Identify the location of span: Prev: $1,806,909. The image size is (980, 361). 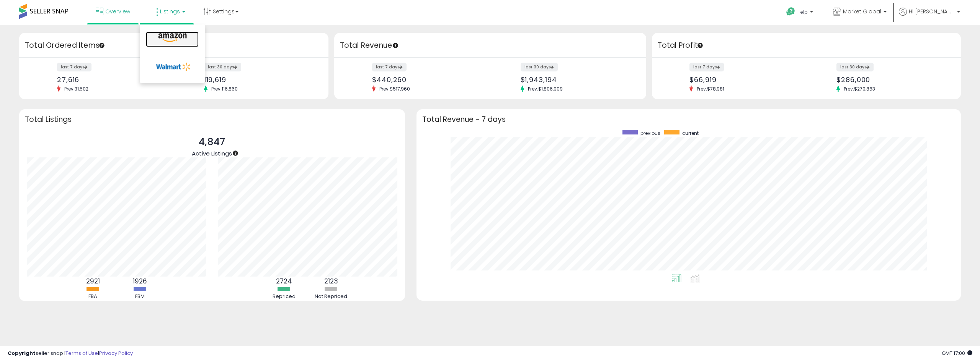
(545, 89).